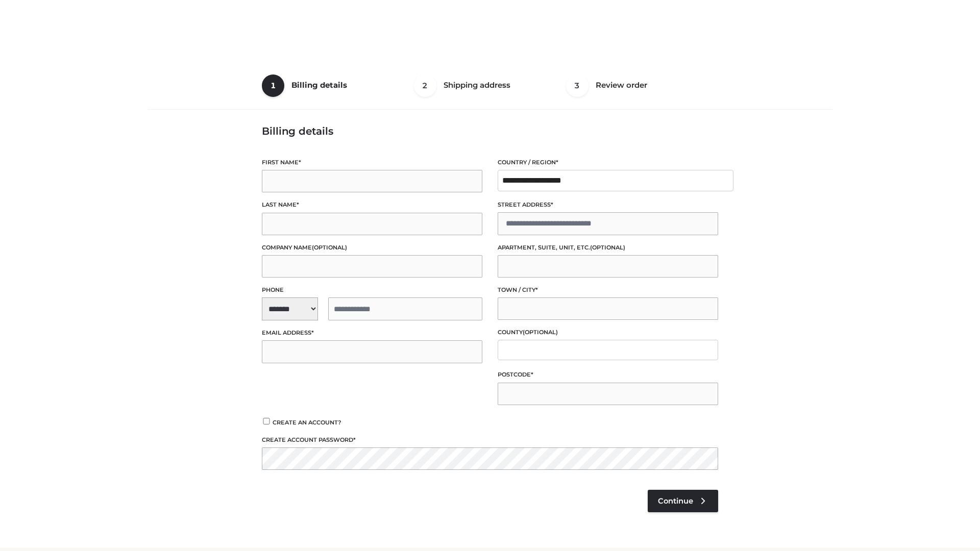 This screenshot has height=551, width=980. What do you see at coordinates (372, 333) in the screenshot?
I see `label: Email address` at bounding box center [372, 333].